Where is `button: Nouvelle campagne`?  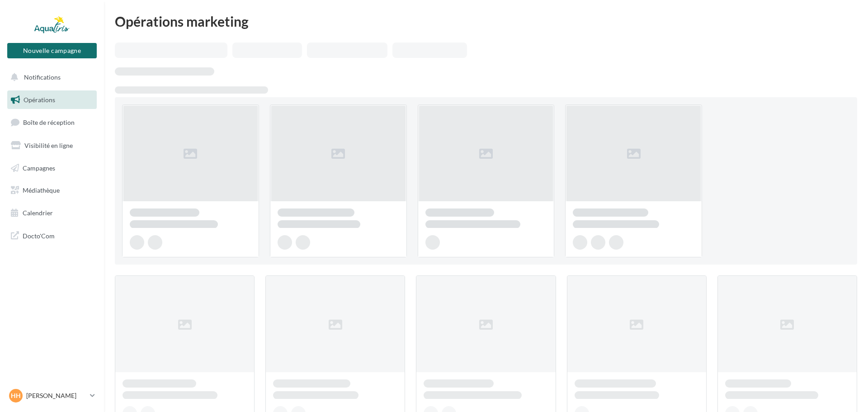
button: Nouvelle campagne is located at coordinates (52, 51).